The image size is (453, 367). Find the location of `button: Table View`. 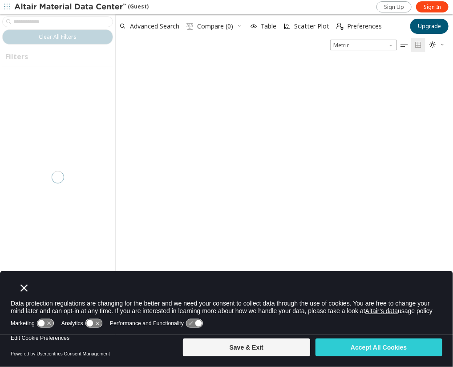

button: Table View is located at coordinates (404, 45).